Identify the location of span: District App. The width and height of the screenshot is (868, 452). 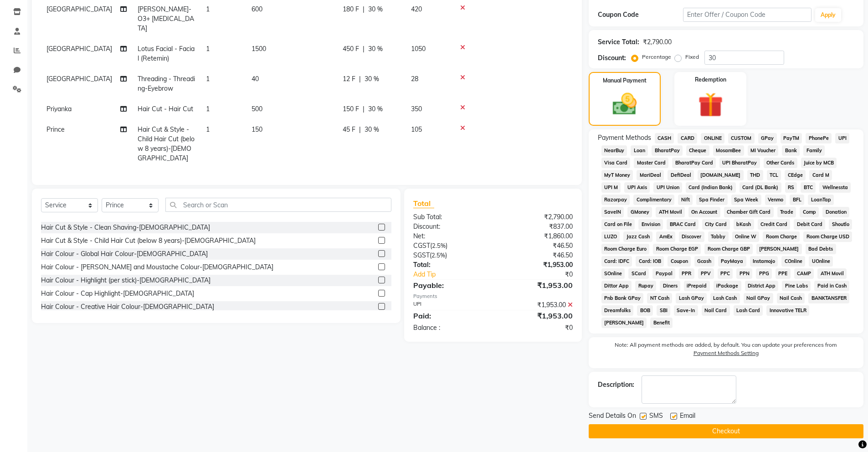
(762, 286).